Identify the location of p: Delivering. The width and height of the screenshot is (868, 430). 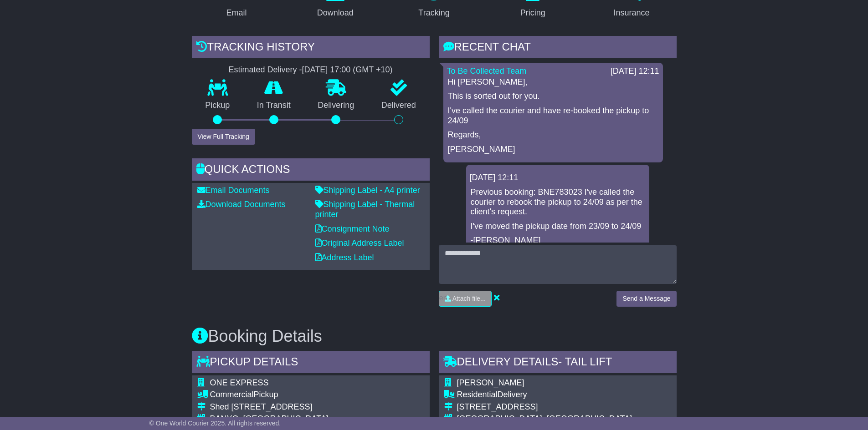
(337, 105).